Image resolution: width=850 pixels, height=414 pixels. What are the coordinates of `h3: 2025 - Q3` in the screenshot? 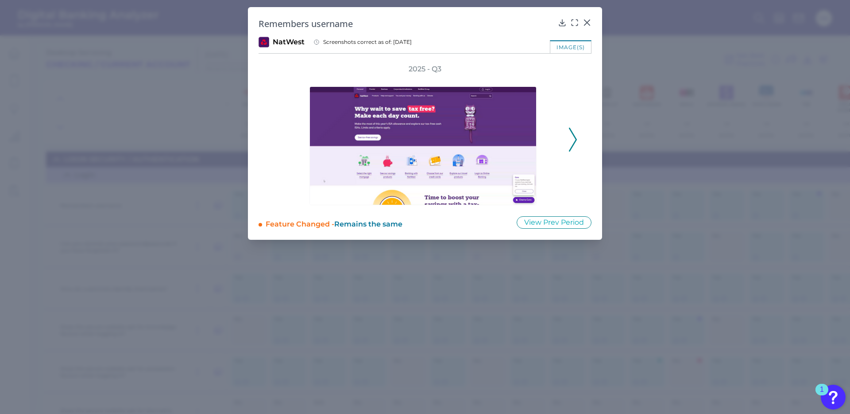 It's located at (425, 69).